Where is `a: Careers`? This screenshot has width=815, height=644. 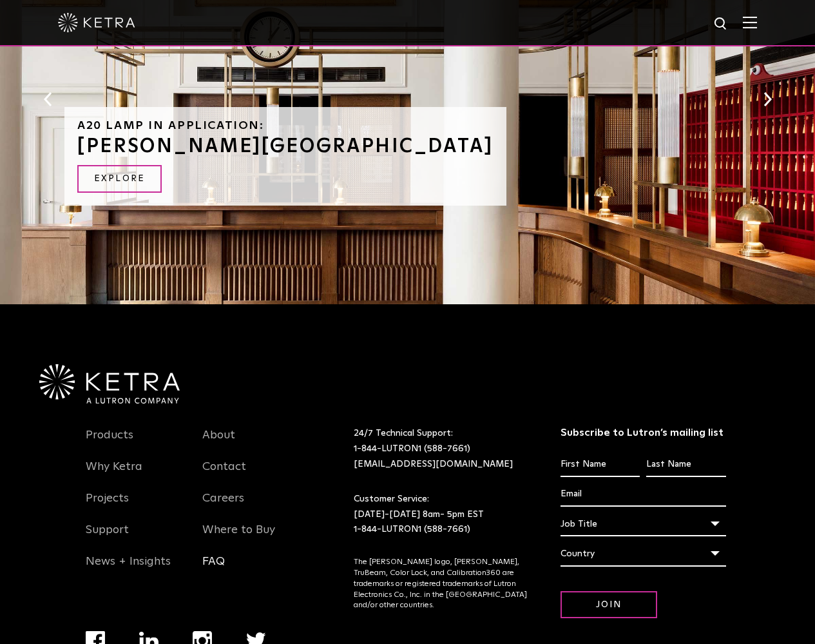 a: Careers is located at coordinates (223, 506).